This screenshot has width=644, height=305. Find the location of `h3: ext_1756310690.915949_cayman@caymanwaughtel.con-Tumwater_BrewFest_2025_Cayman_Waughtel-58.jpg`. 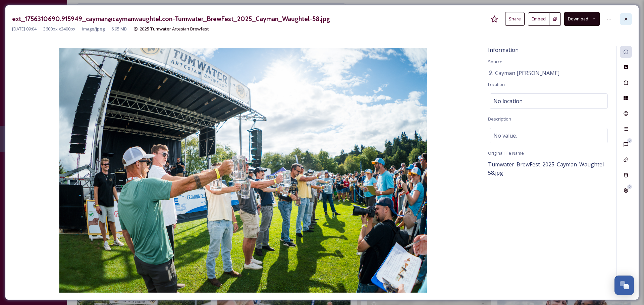

h3: ext_1756310690.915949_cayman@caymanwaughtel.con-Tumwater_BrewFest_2025_Cayman_Waughtel-58.jpg is located at coordinates (171, 19).